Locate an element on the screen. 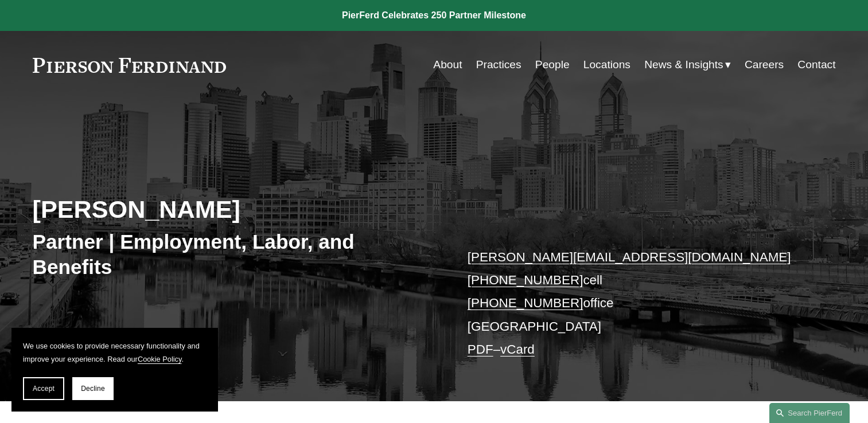 The image size is (868, 423). a: Locations is located at coordinates (607, 65).